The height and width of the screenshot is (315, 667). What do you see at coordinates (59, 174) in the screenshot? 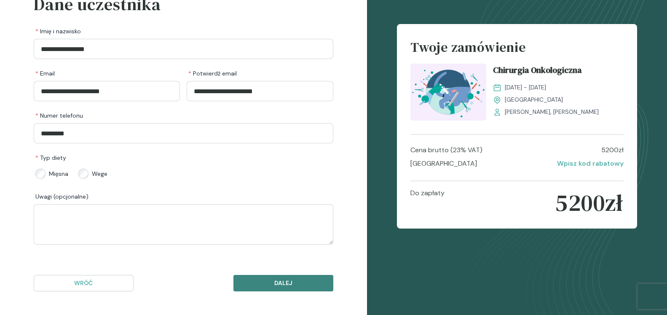
I see `span: Mięsna` at bounding box center [59, 174].